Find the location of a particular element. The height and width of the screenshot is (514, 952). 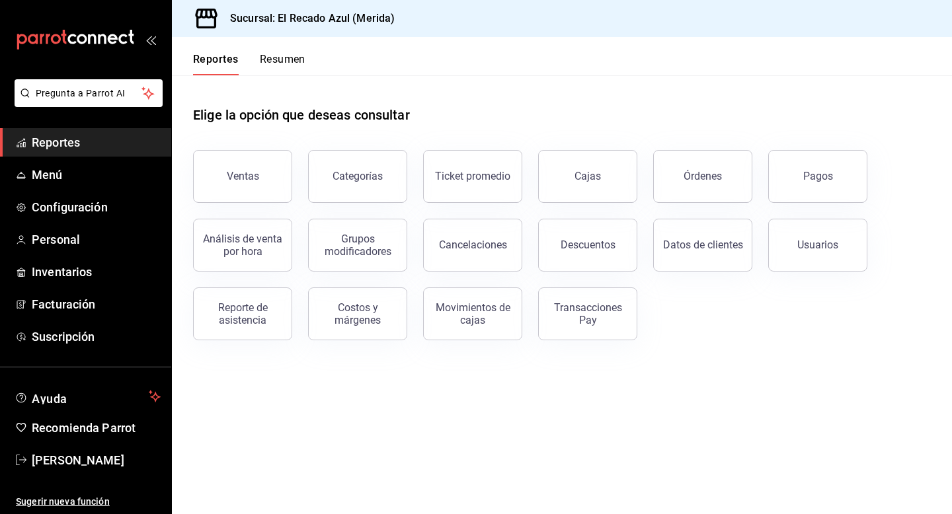

button: Grupos modificadores is located at coordinates (358, 245).